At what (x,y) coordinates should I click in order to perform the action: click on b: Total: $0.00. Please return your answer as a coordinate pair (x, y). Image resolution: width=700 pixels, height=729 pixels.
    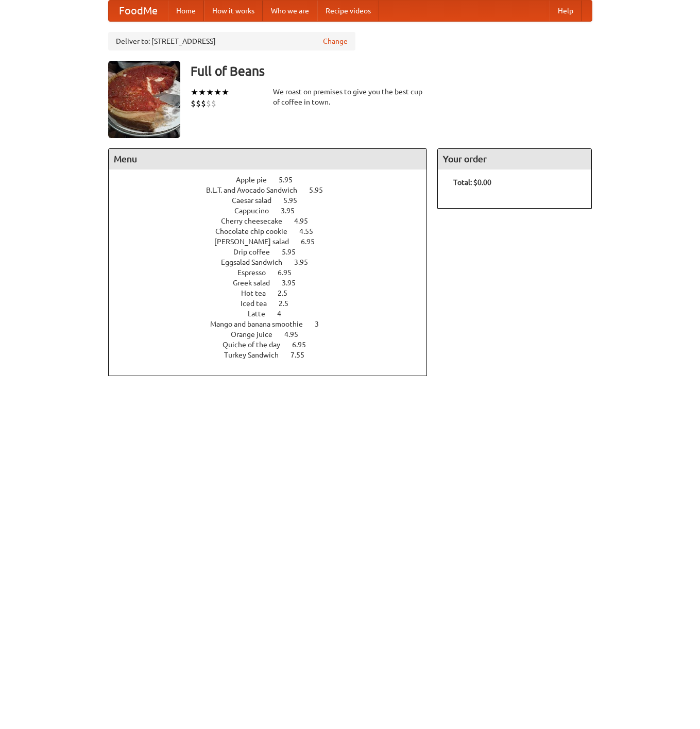
    Looking at the image, I should click on (472, 183).